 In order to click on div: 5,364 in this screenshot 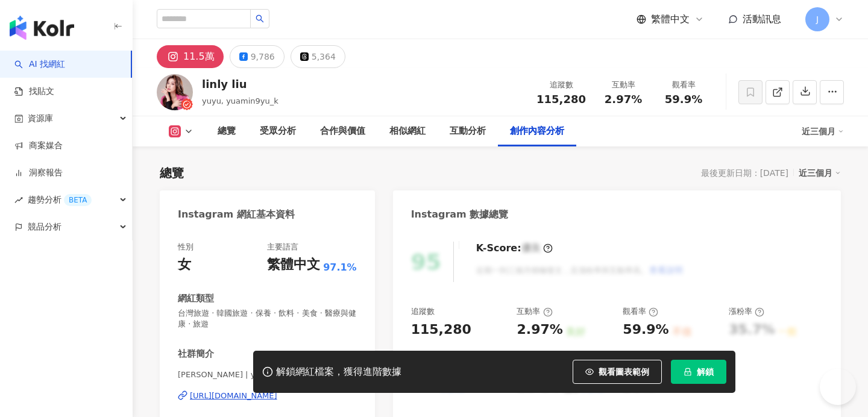, I will do `click(324, 57)`.